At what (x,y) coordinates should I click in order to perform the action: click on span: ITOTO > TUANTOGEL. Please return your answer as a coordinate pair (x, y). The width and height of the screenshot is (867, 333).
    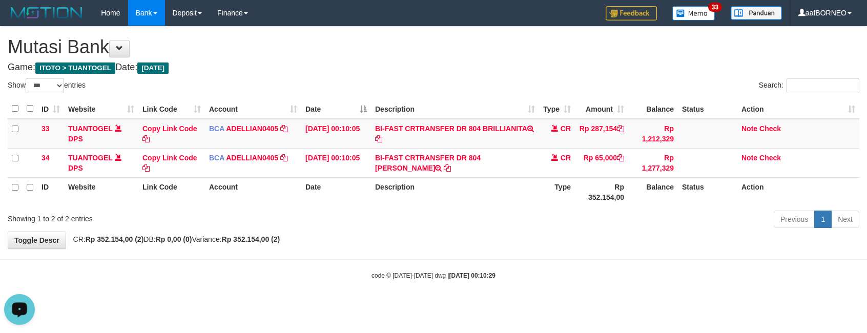
    Looking at the image, I should click on (75, 68).